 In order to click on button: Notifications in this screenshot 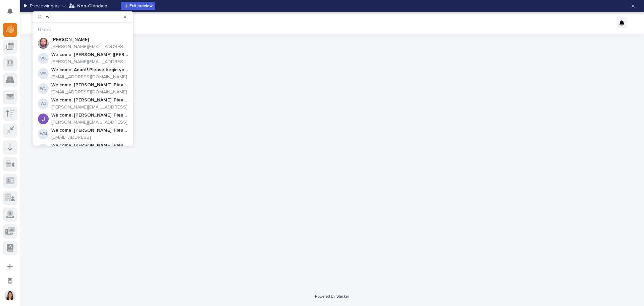, I will do `click(10, 11)`.